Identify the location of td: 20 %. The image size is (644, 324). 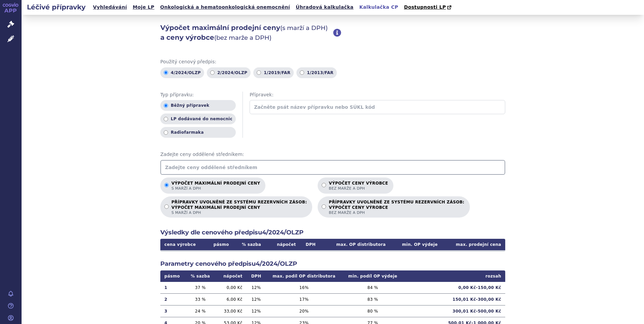
(304, 311).